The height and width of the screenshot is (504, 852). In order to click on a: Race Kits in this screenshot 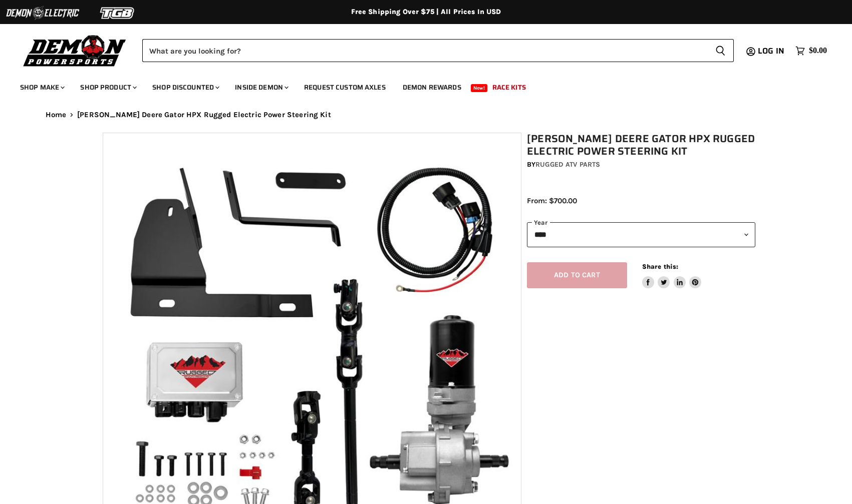, I will do `click(509, 87)`.